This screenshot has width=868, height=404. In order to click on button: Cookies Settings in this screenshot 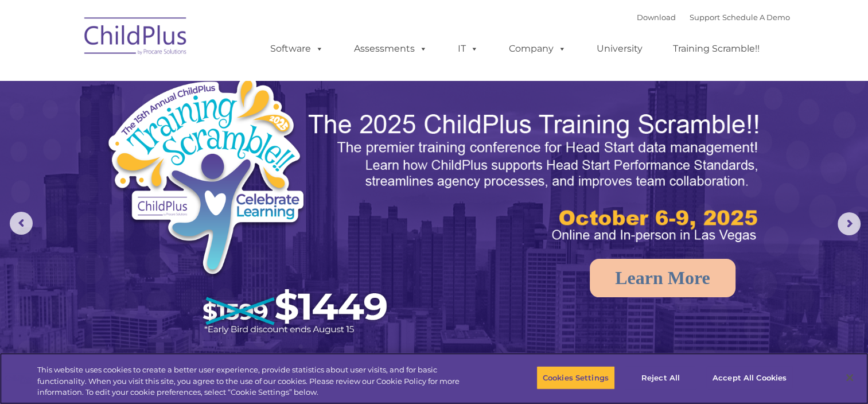, I will do `click(576, 378)`.